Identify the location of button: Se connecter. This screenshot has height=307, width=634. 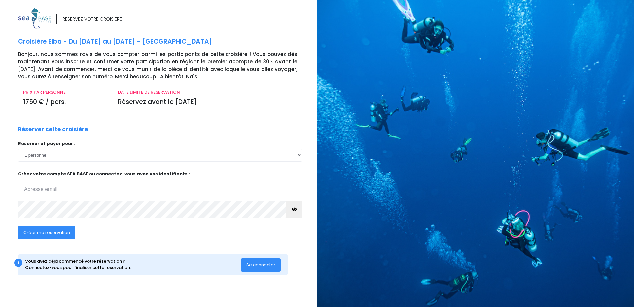
(261, 265).